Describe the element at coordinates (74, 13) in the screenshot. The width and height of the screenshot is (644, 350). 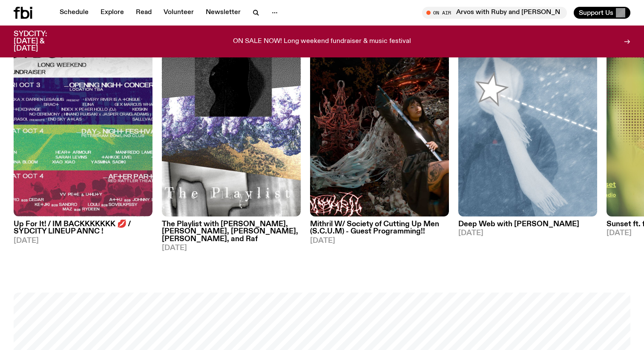
I see `a: Schedule` at that location.